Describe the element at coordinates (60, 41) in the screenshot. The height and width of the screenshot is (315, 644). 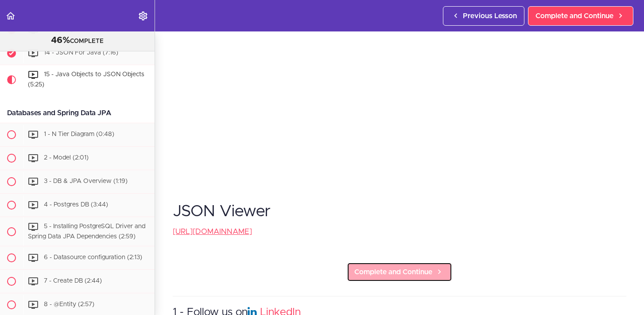
I see `span: 46%` at that location.